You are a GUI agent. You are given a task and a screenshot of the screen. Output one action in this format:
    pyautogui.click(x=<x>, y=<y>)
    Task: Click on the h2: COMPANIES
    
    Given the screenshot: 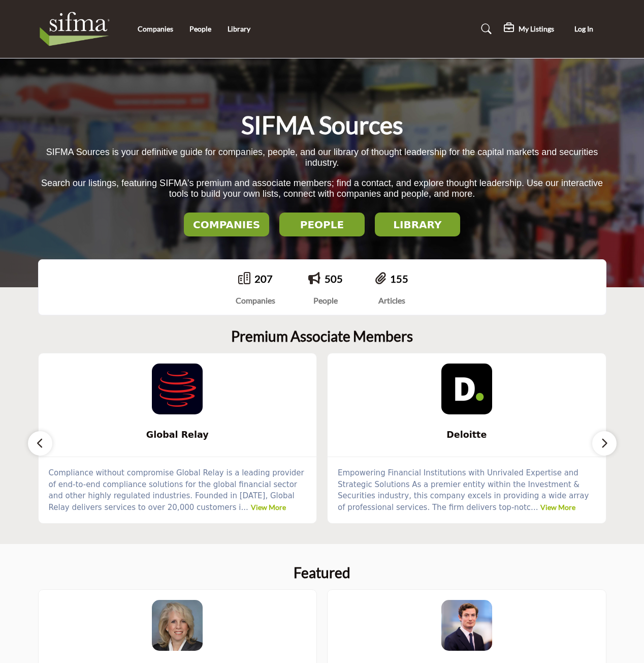 What is the action you would take?
    pyautogui.click(x=227, y=225)
    